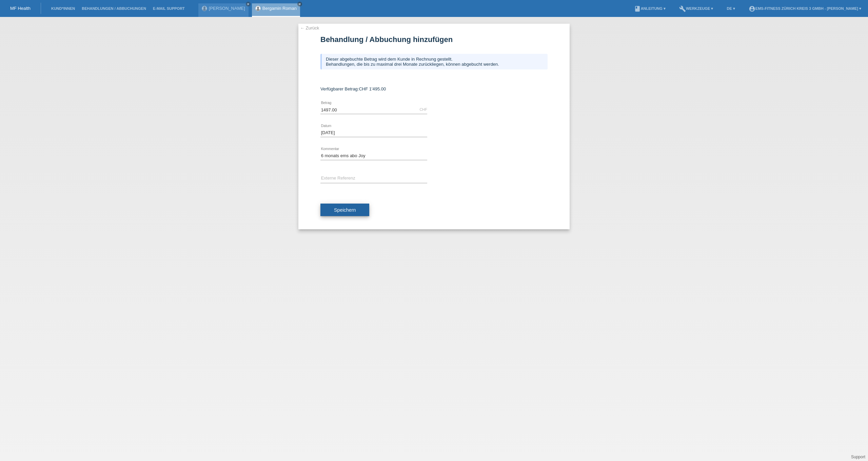 Image resolution: width=868 pixels, height=461 pixels. I want to click on a: DE ▾, so click(731, 8).